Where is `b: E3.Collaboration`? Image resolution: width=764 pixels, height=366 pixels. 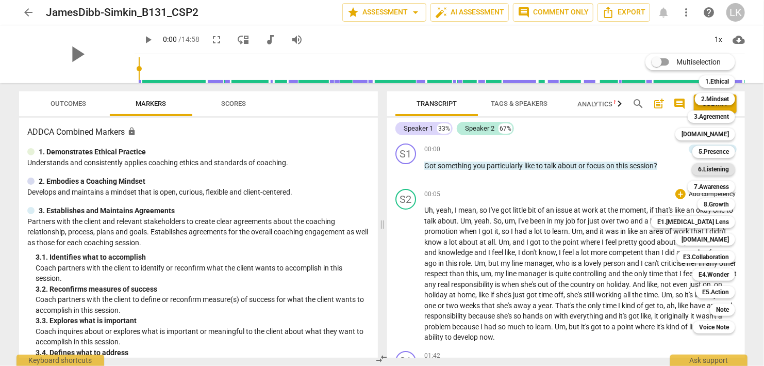
b: E3.Collaboration is located at coordinates (706, 257).